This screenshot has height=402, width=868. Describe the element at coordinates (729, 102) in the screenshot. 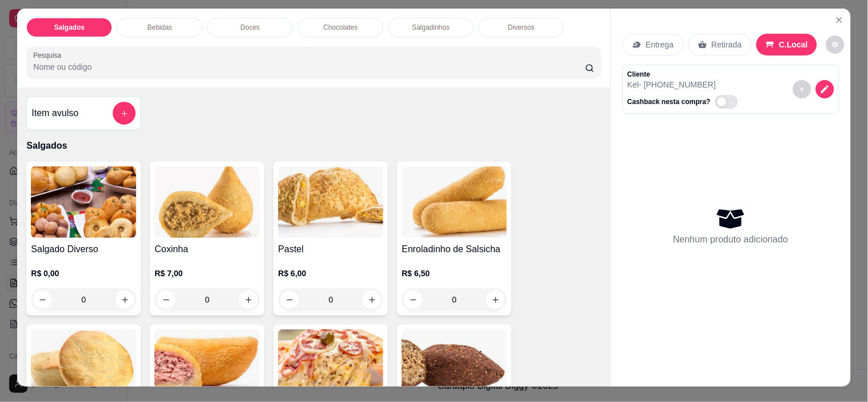

I see `label: Automatic updates` at that location.